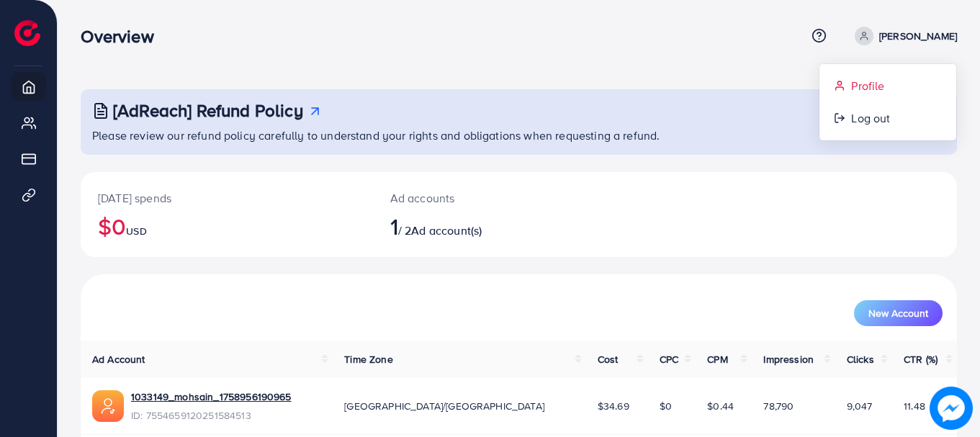  Describe the element at coordinates (920, 359) in the screenshot. I see `span: CTR (%)` at that location.